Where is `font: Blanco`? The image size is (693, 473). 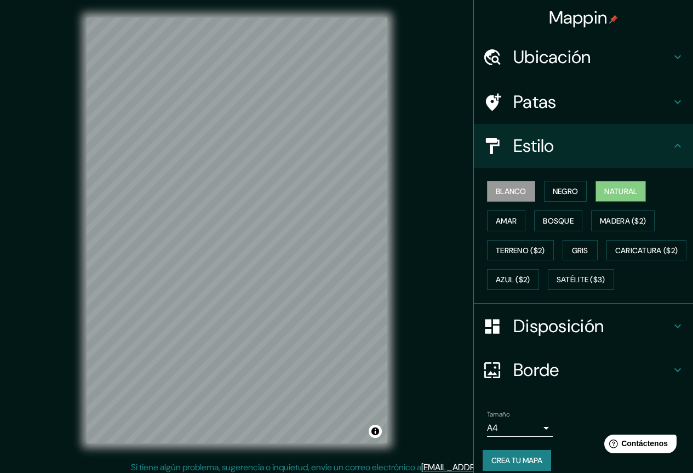
font: Blanco is located at coordinates (511, 191).